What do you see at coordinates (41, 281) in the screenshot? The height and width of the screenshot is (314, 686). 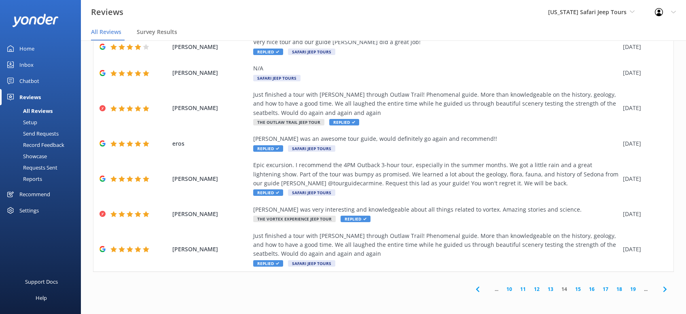 I see `div: Support Docs` at bounding box center [41, 281].